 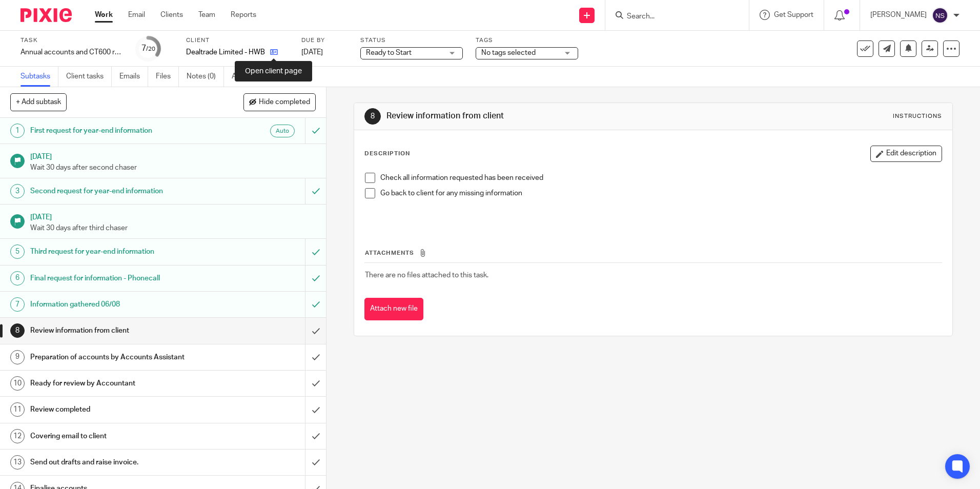 I want to click on p: Check all information requested has been received, so click(x=661, y=178).